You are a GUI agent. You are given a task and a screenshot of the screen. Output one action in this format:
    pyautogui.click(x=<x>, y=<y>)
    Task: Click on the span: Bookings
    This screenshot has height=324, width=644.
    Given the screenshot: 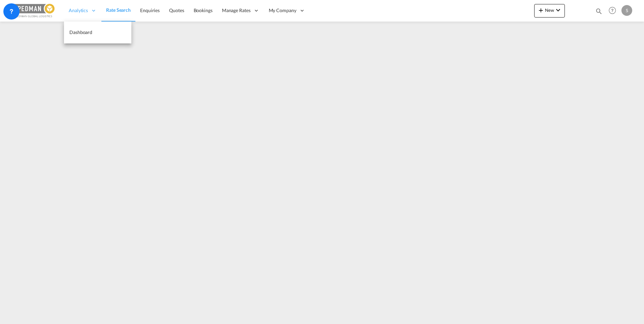 What is the action you would take?
    pyautogui.click(x=203, y=10)
    